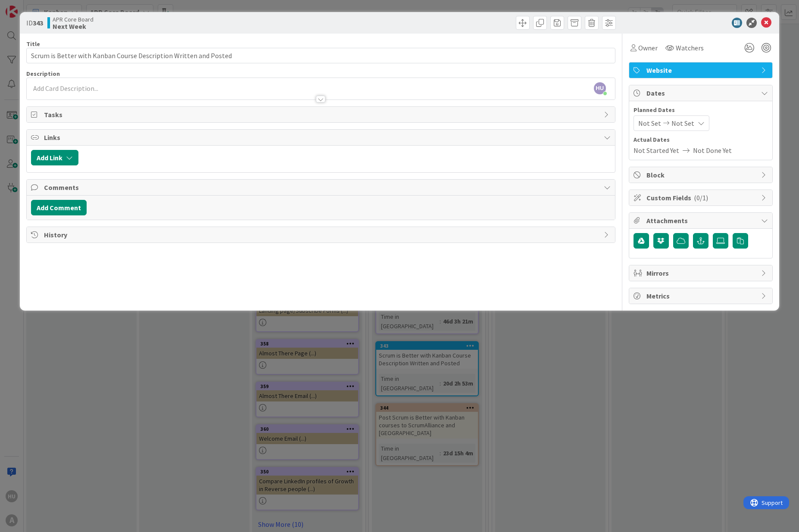  Describe the element at coordinates (712, 151) in the screenshot. I see `span: Not Done Yet` at that location.